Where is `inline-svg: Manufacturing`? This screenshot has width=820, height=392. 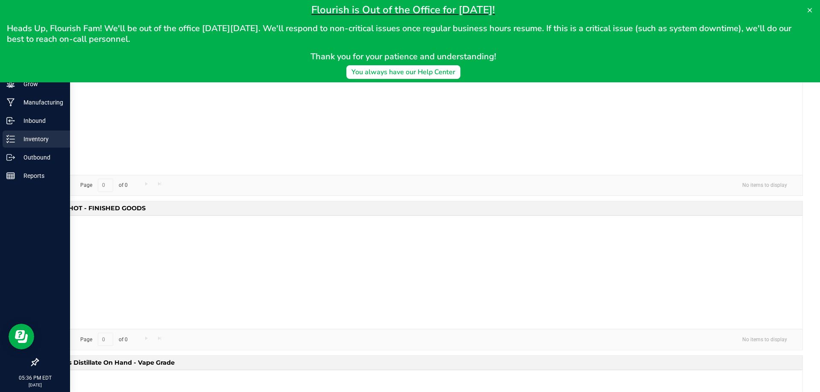
inline-svg: Manufacturing is located at coordinates (11, 102).